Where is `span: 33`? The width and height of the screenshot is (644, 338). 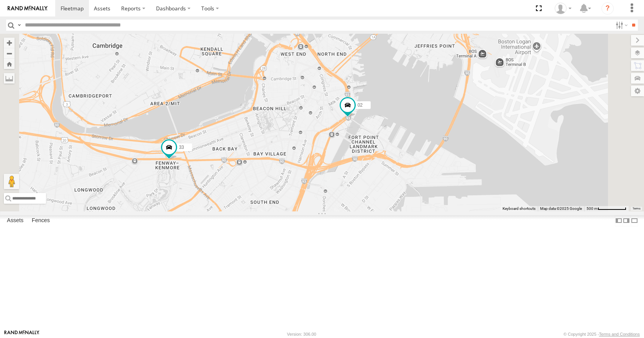 span: 33 is located at coordinates (181, 147).